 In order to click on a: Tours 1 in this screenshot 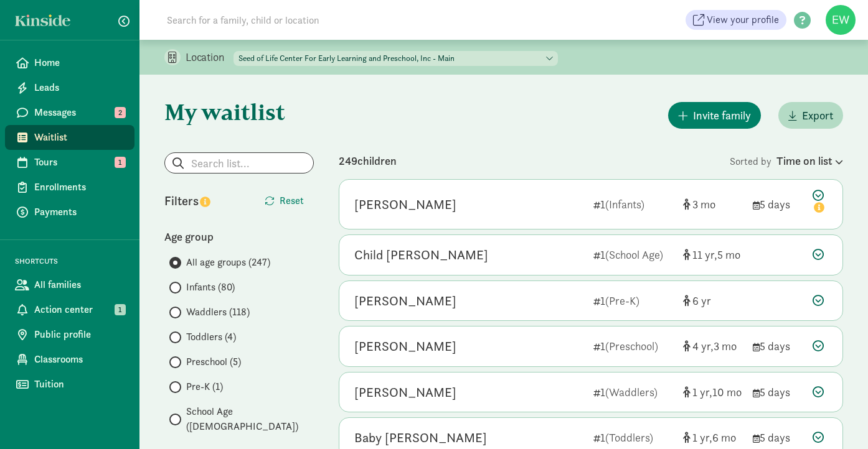, I will do `click(70, 162)`.